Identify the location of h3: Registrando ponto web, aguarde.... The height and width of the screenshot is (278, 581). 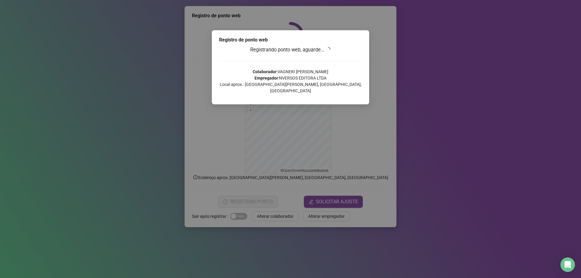
(291, 50).